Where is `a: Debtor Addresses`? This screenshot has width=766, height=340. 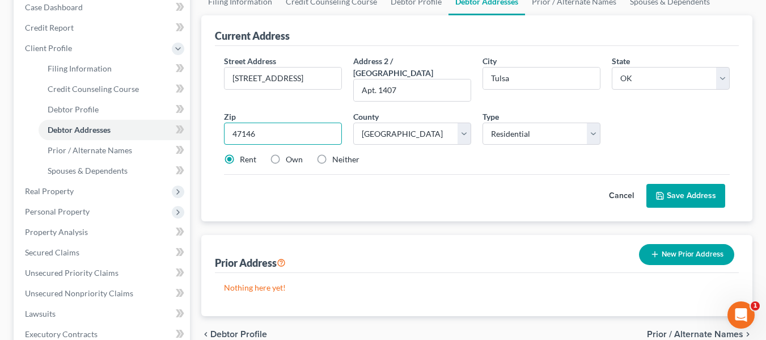 a: Debtor Addresses is located at coordinates (114, 130).